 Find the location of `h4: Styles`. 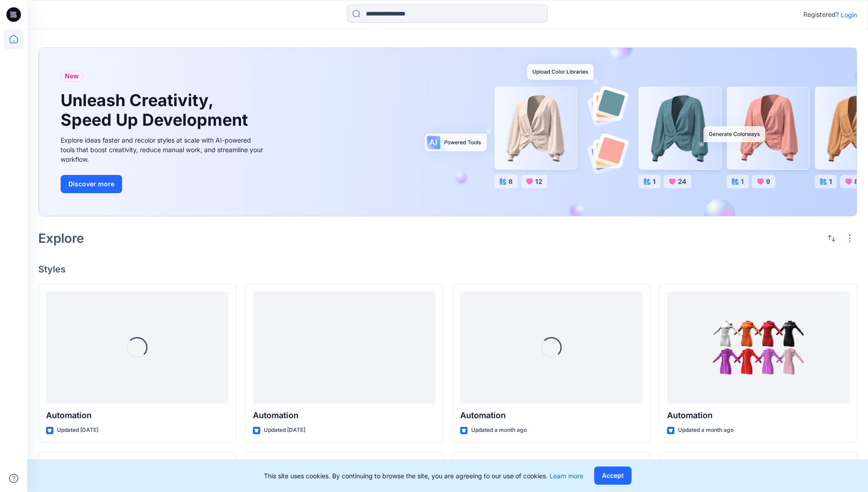

h4: Styles is located at coordinates (448, 269).